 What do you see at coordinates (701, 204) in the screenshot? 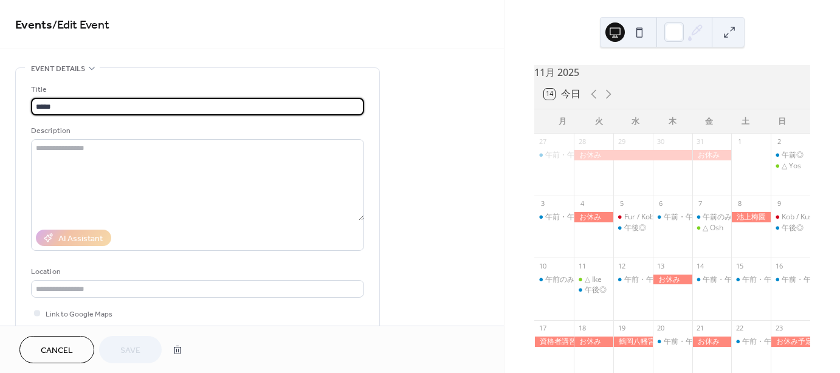
I see `div: 7` at bounding box center [701, 204].